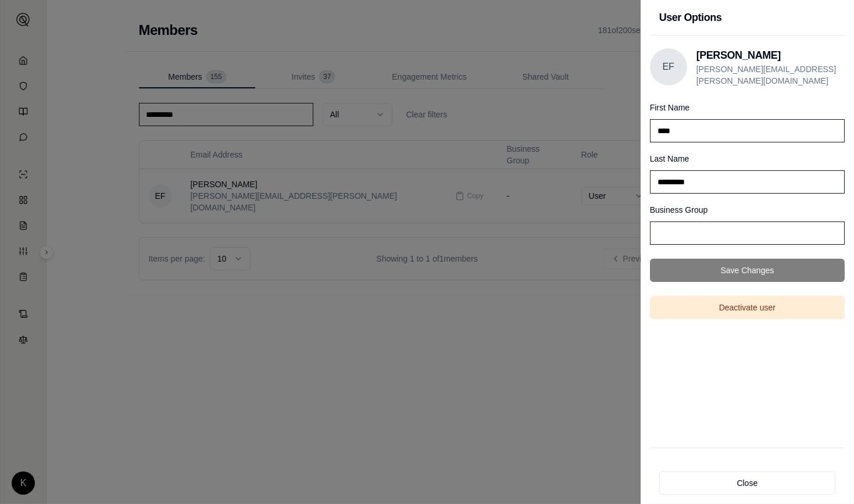 The width and height of the screenshot is (854, 504). What do you see at coordinates (679, 210) in the screenshot?
I see `label: Business Group` at bounding box center [679, 210].